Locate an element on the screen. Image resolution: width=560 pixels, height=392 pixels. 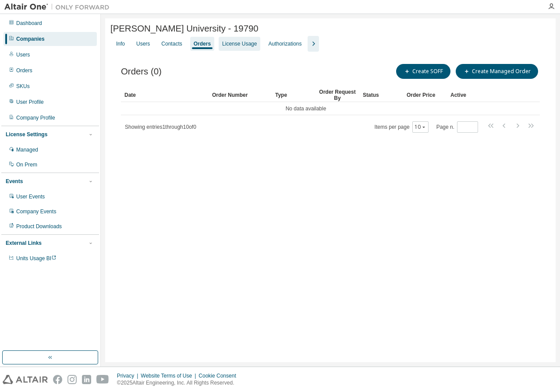
div: Order Number is located at coordinates (240, 95).